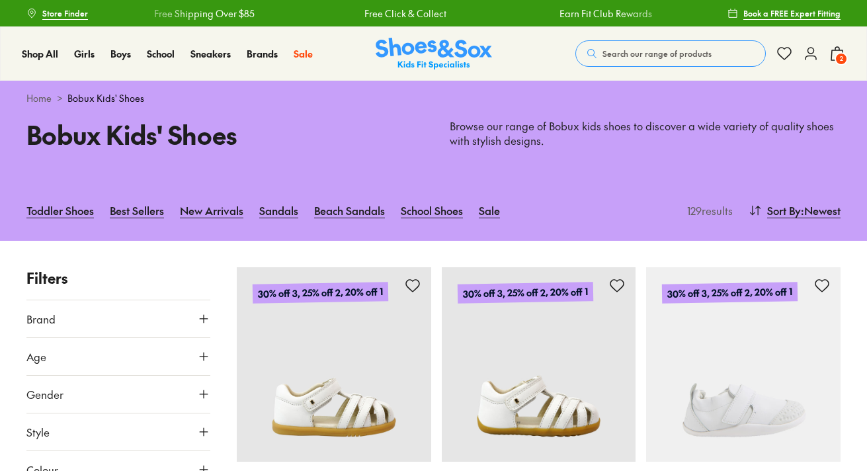  Describe the element at coordinates (784, 13) in the screenshot. I see `a: Book a FREE Expert Fitting` at that location.